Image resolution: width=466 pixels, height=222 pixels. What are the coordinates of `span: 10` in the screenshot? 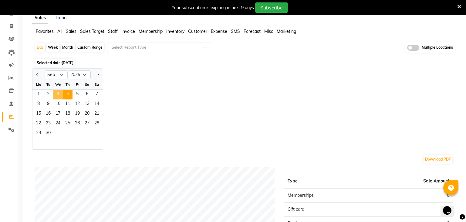 It's located at (58, 104).